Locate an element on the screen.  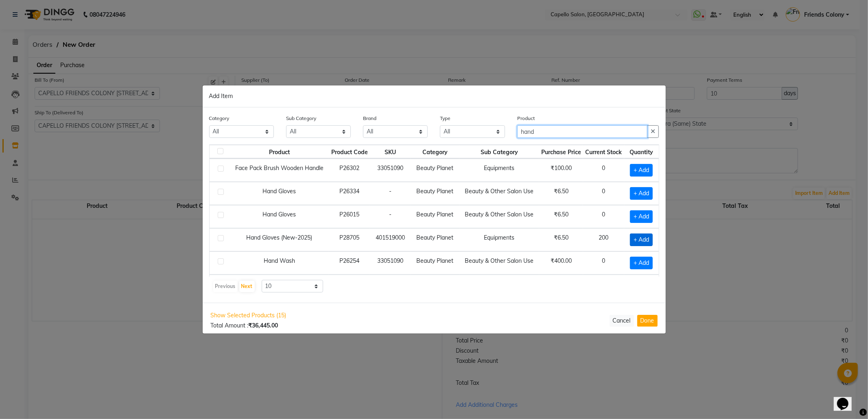
span: Purchase Price is located at coordinates (561, 152).